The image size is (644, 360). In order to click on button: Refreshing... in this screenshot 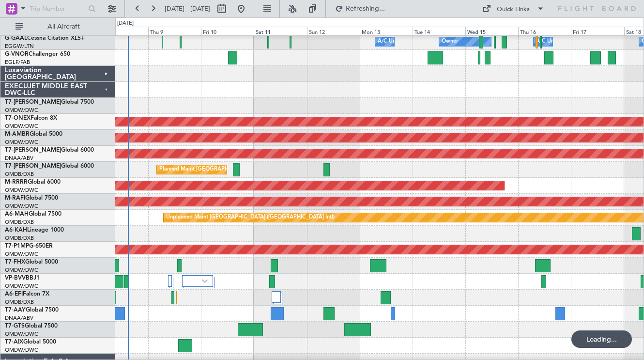, I will do `click(360, 9)`.